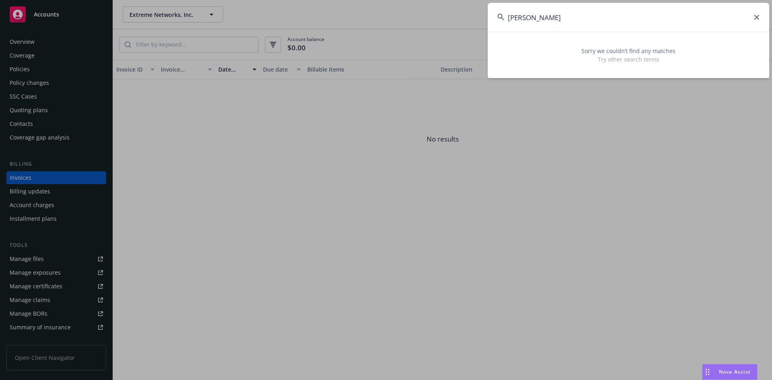  Describe the element at coordinates (629, 59) in the screenshot. I see `span: Try other search terms` at that location.